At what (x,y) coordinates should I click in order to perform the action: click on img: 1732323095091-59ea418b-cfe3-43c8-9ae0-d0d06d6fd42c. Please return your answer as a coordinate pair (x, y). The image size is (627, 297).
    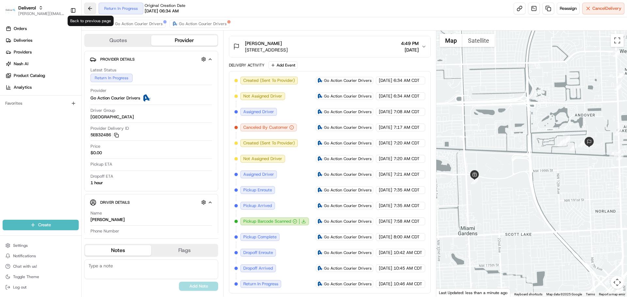
    Looking at the image, I should click on (20, 68).